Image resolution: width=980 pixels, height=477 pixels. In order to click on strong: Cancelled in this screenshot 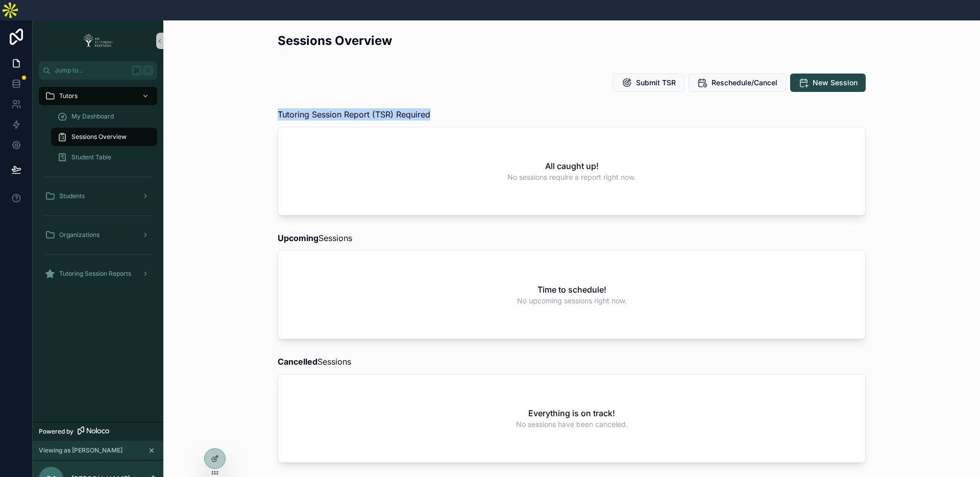, I will do `click(298, 361)`.